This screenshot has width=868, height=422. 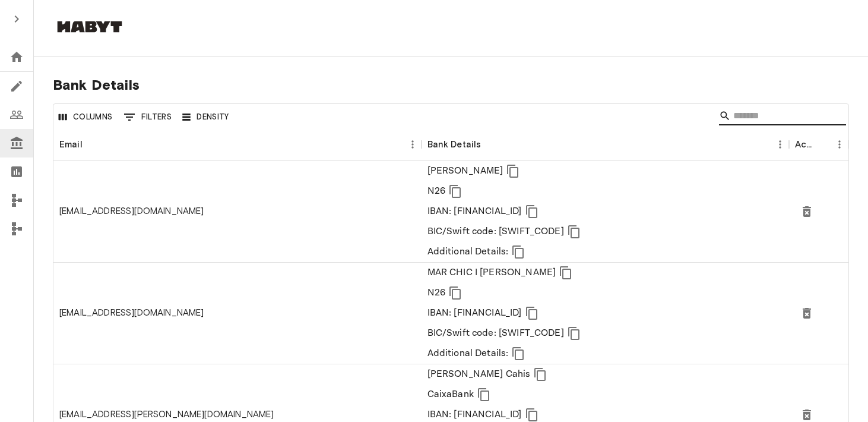 I want to click on button: Select columns, so click(x=86, y=117).